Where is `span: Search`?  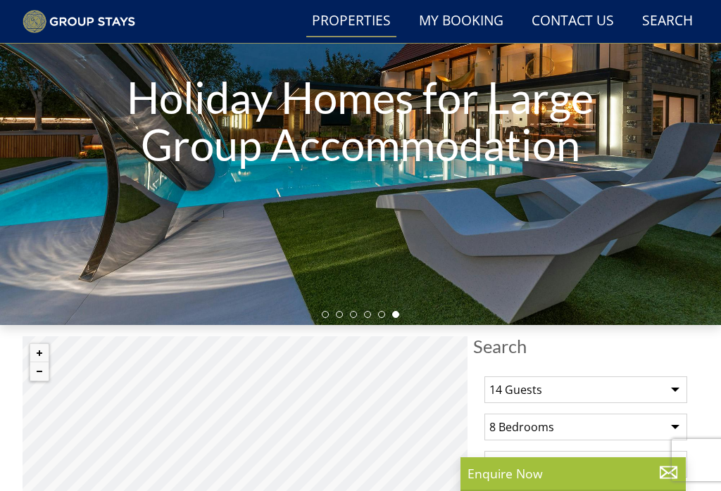
span: Search is located at coordinates (586, 346).